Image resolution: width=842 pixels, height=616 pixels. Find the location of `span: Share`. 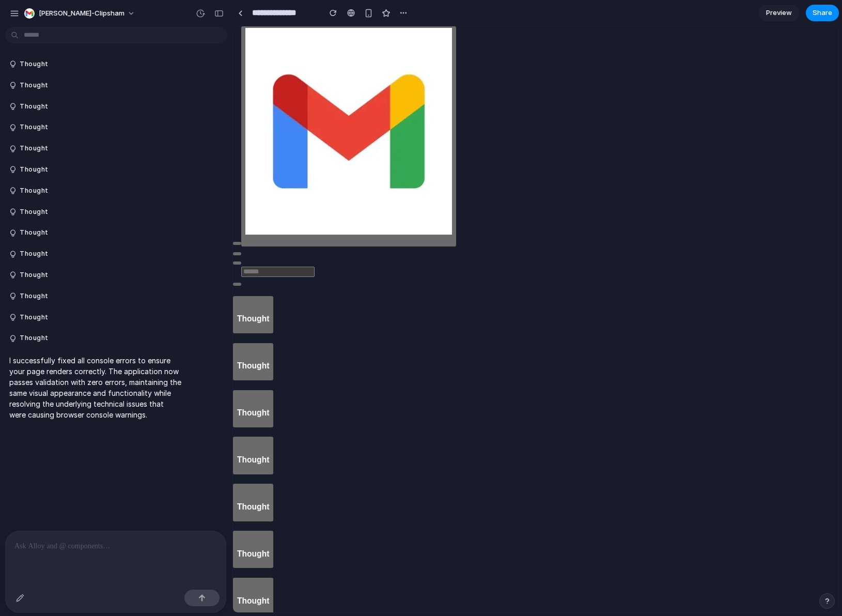

span: Share is located at coordinates (822, 13).